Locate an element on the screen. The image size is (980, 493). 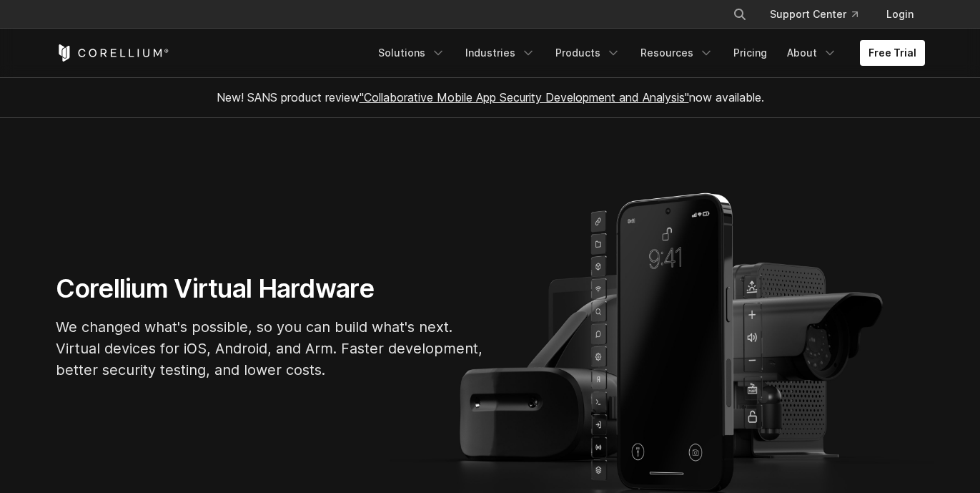
h1: Corellium Virtual Hardware is located at coordinates (270, 289).